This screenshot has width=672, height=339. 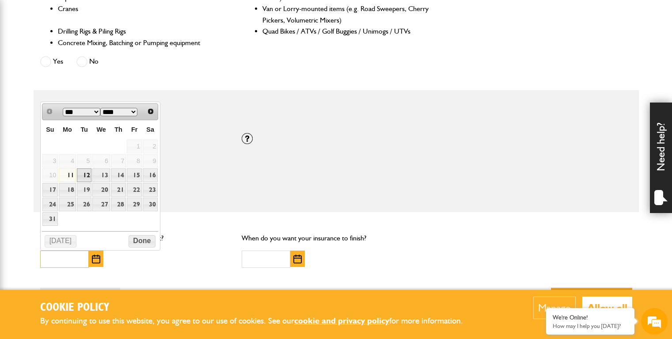 What do you see at coordinates (592, 302) in the screenshot?
I see `button: Next` at bounding box center [592, 302].